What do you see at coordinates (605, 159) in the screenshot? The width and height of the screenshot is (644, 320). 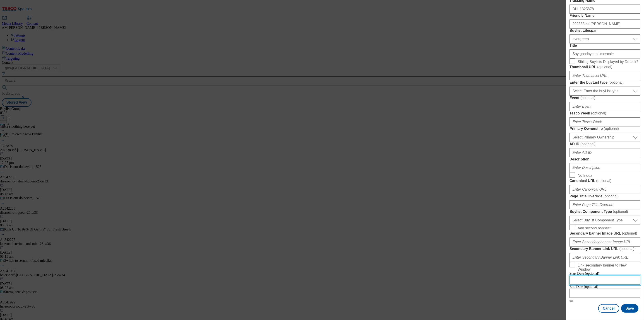 I see `label: Description` at bounding box center [605, 159].